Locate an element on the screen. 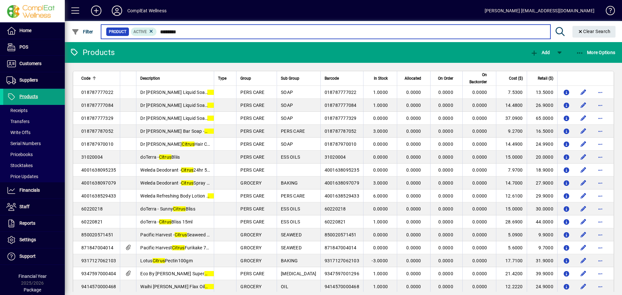 This screenshot has width=622, height=295. span: Stocktakes is located at coordinates (19, 166).